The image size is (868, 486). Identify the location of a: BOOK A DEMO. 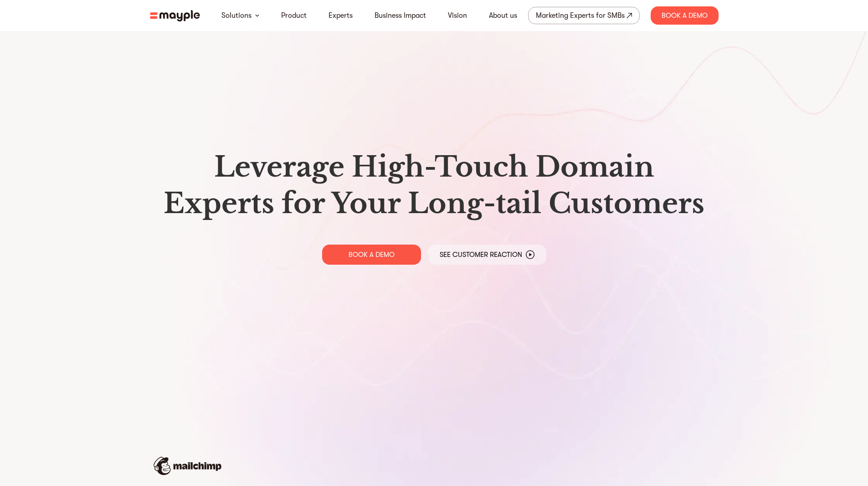
(371, 255).